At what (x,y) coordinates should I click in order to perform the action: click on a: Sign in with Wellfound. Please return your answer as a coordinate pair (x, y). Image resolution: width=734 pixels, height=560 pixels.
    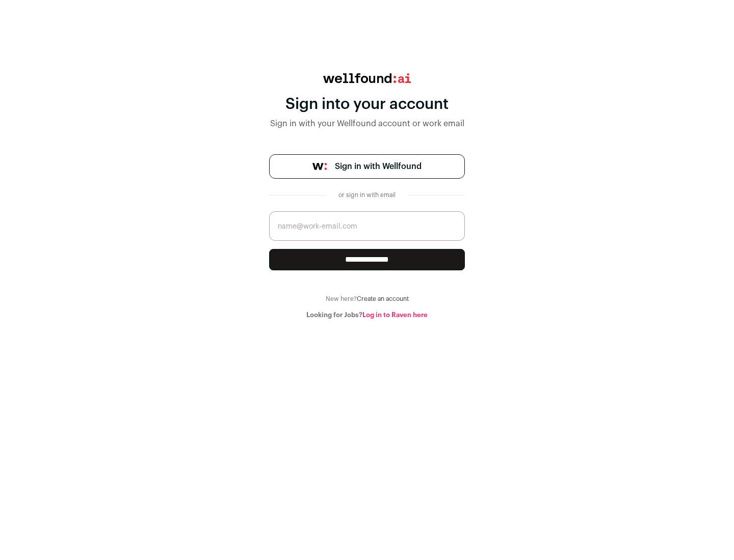
    Looking at the image, I should click on (367, 166).